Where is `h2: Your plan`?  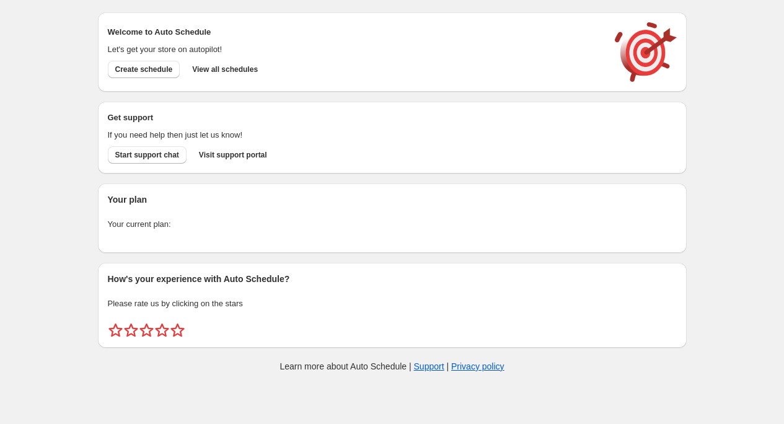
h2: Your plan is located at coordinates (392, 200).